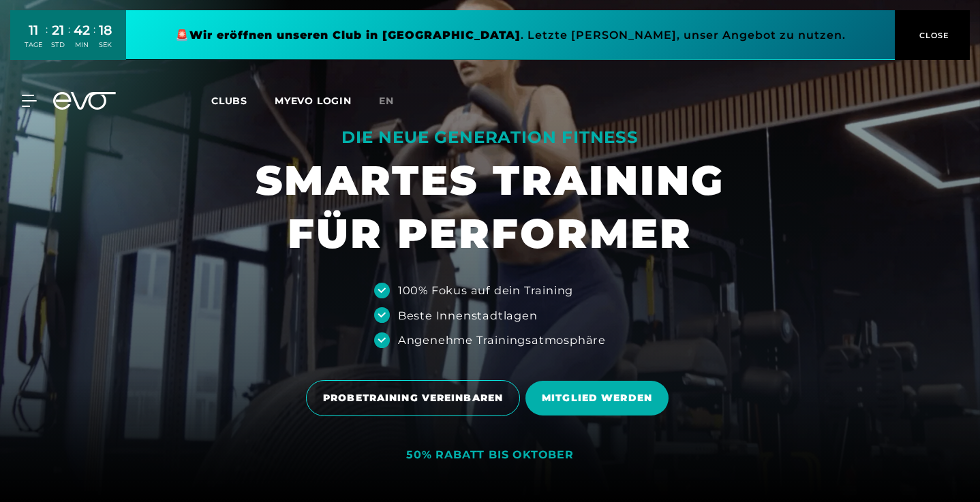 This screenshot has height=502, width=980. What do you see at coordinates (229, 101) in the screenshot?
I see `span: Clubs` at bounding box center [229, 101].